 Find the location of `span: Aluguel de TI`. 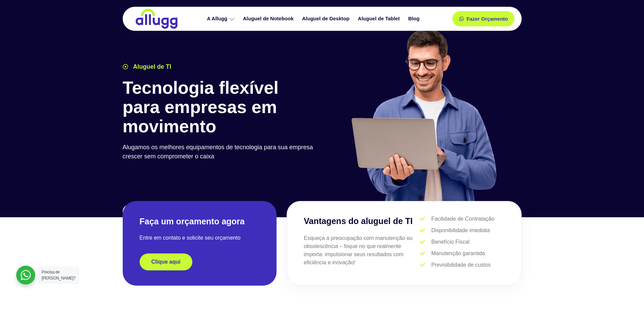

span: Aluguel de TI is located at coordinates (151, 67).